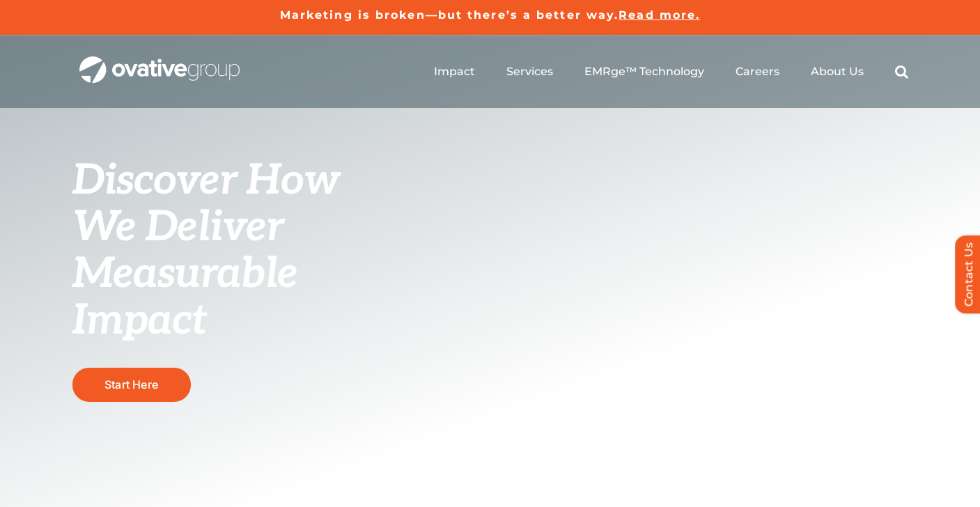  I want to click on span: Careers, so click(757, 72).